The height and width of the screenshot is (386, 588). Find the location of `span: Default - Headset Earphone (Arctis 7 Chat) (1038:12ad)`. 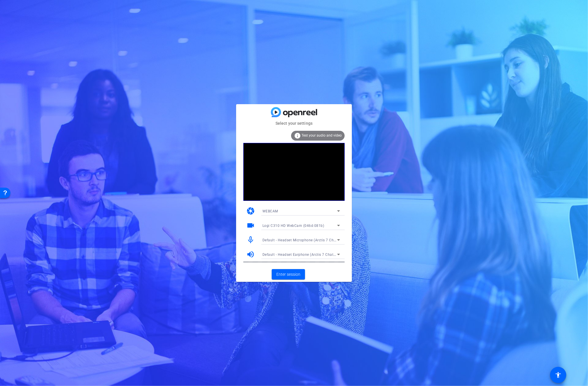

span: Default - Headset Earphone (Arctis 7 Chat) (1038:12ad) is located at coordinates (309, 254).